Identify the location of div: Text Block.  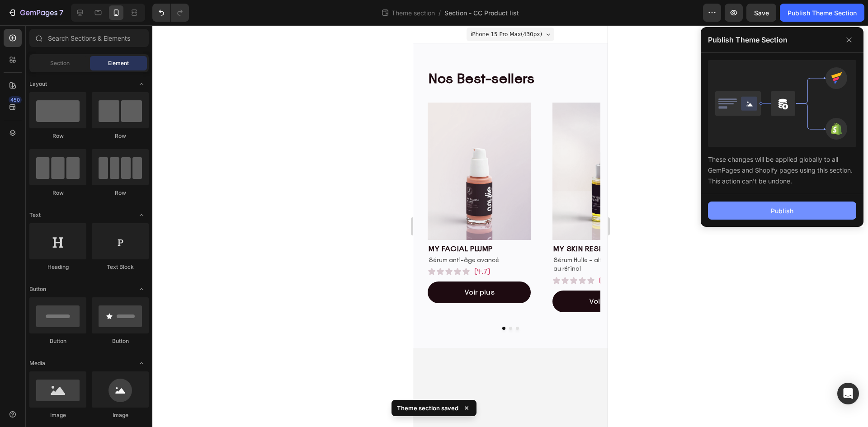
(120, 267).